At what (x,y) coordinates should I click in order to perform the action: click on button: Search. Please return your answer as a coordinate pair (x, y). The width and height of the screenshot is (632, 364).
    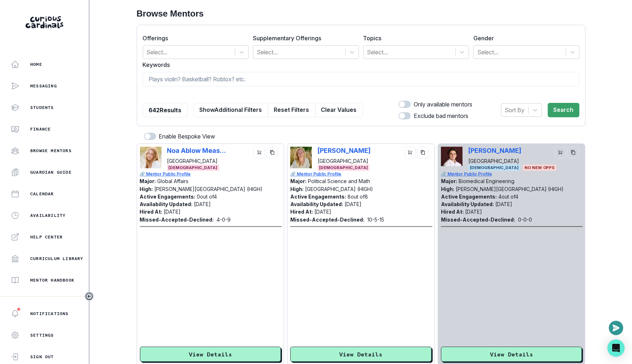
    Looking at the image, I should click on (564, 110).